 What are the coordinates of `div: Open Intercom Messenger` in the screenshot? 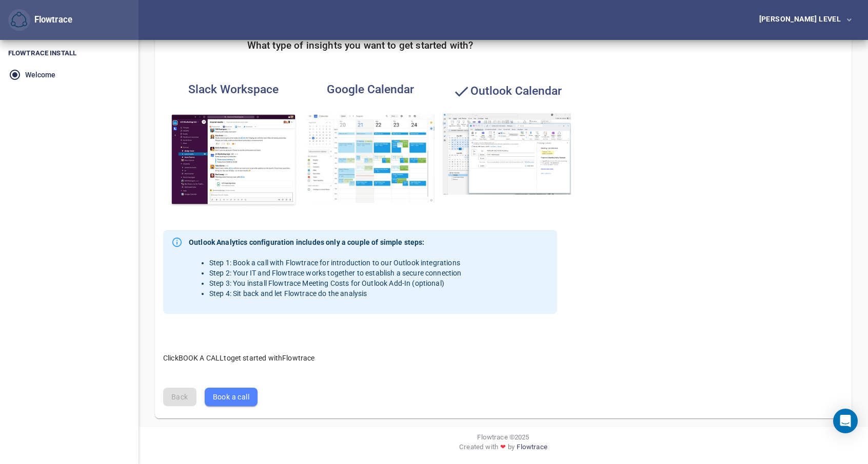 It's located at (846, 421).